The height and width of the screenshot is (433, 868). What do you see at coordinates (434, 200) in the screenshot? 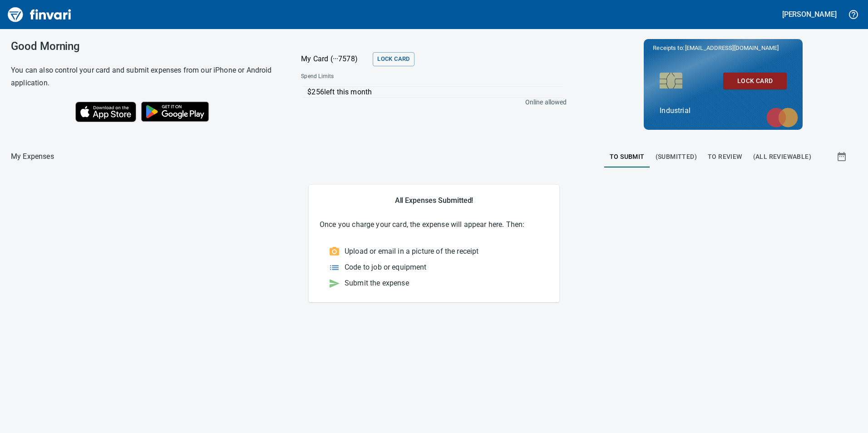
I see `h5: All Expenses Submitted!` at bounding box center [434, 200].